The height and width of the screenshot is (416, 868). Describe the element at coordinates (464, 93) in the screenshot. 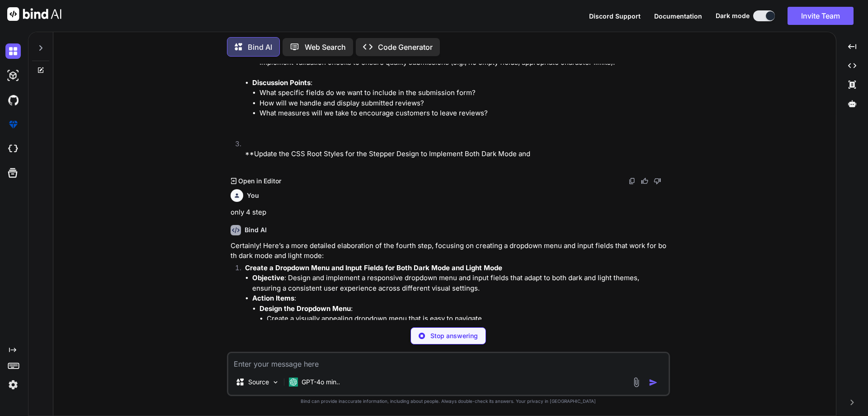

I see `li: What specific fields do we want to include in the submission form?` at that location.